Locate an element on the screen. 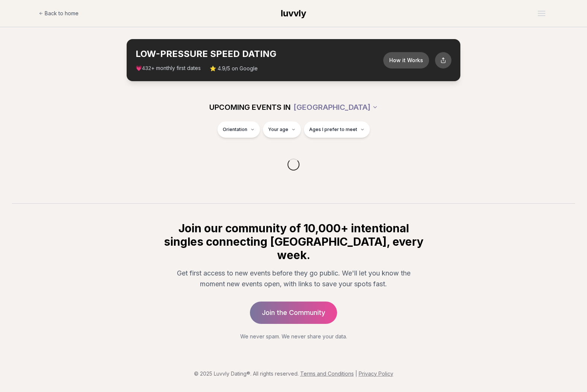 The image size is (587, 392). a: luvvly is located at coordinates (294, 13).